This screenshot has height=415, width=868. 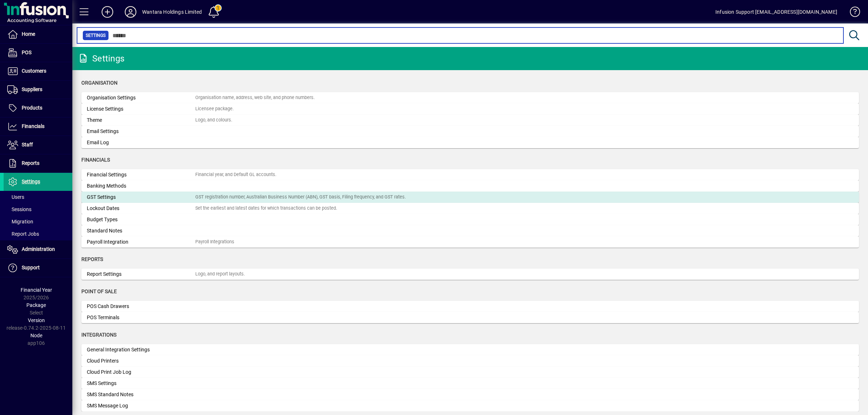 I want to click on div: Wantara Holdings Limited, so click(x=172, y=12).